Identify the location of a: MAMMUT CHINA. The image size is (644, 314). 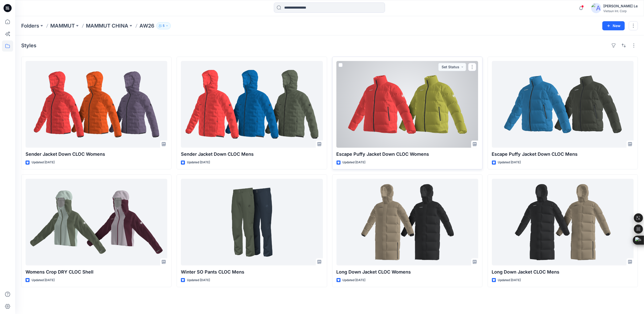
(107, 26).